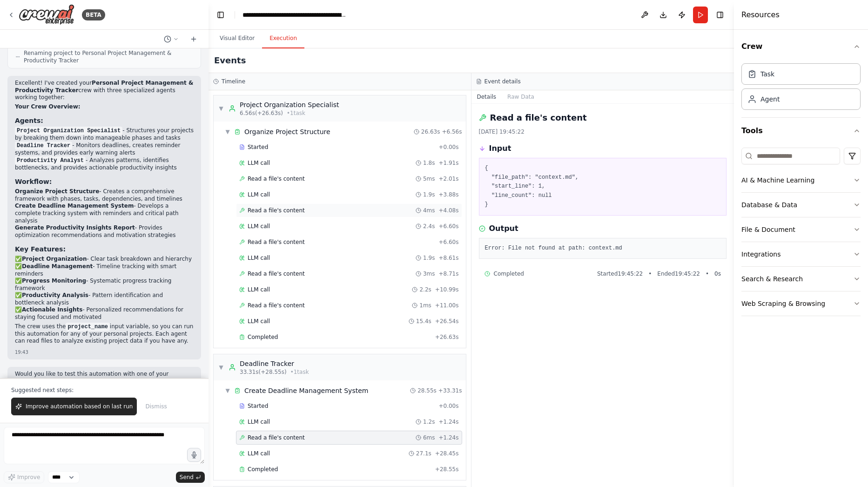 This screenshot has height=487, width=868. I want to click on div: Integrations, so click(761, 254).